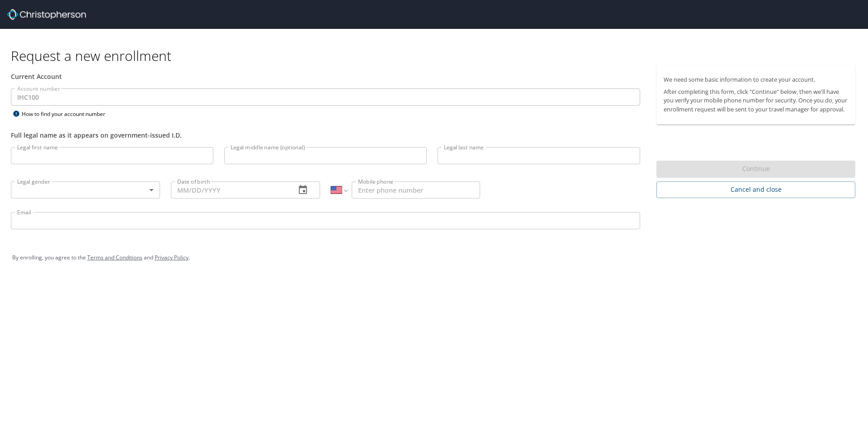  What do you see at coordinates (114, 257) in the screenshot?
I see `a: Terms and Conditions` at bounding box center [114, 257].